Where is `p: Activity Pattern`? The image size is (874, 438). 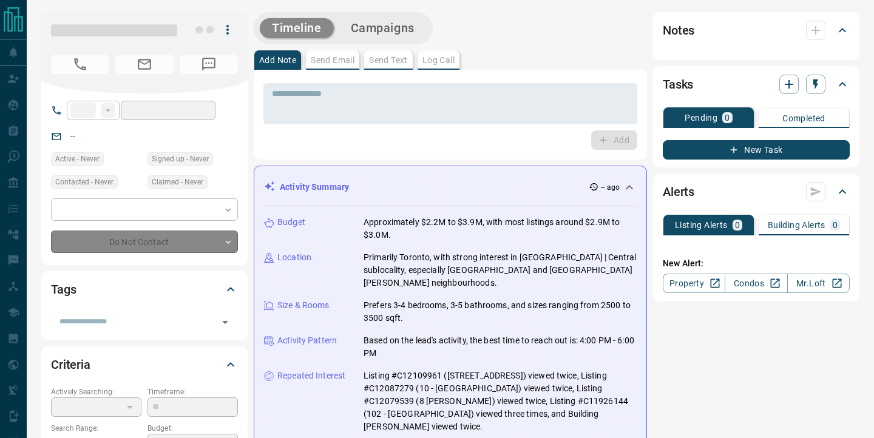 p: Activity Pattern is located at coordinates (307, 341).